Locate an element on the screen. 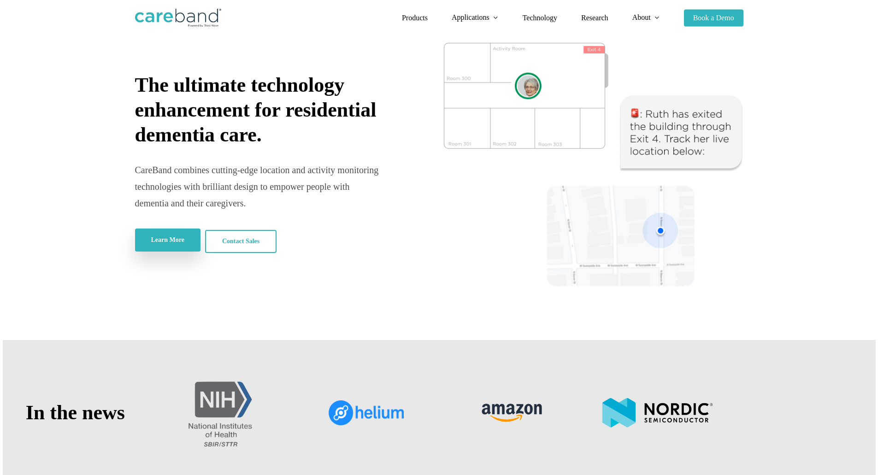 The height and width of the screenshot is (475, 878). a: Applications is located at coordinates (475, 18).